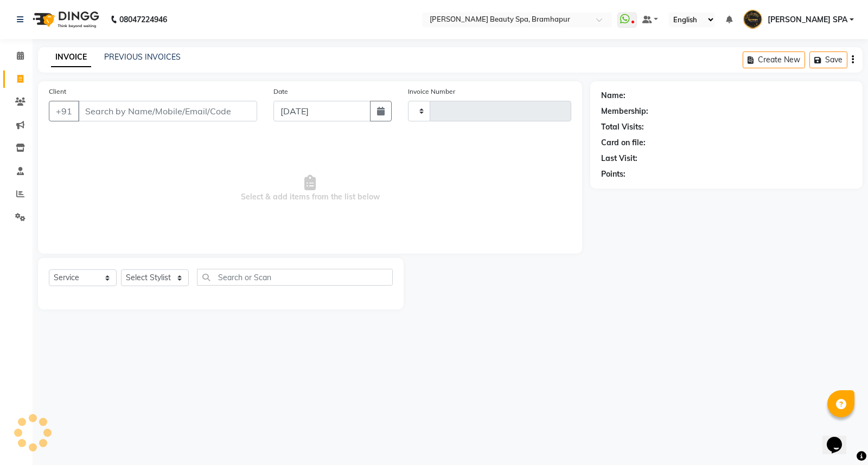 The height and width of the screenshot is (465, 868). I want to click on label: Client, so click(58, 92).